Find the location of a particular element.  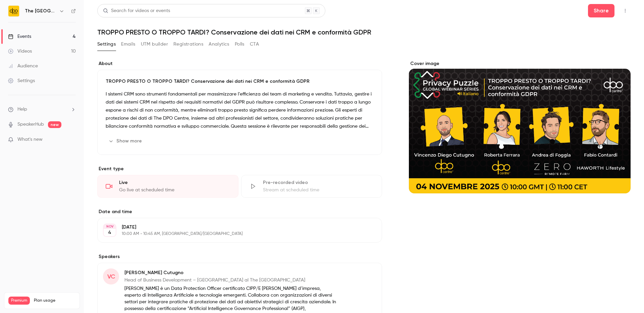

div: Pre-recorded video is located at coordinates (318, 183).